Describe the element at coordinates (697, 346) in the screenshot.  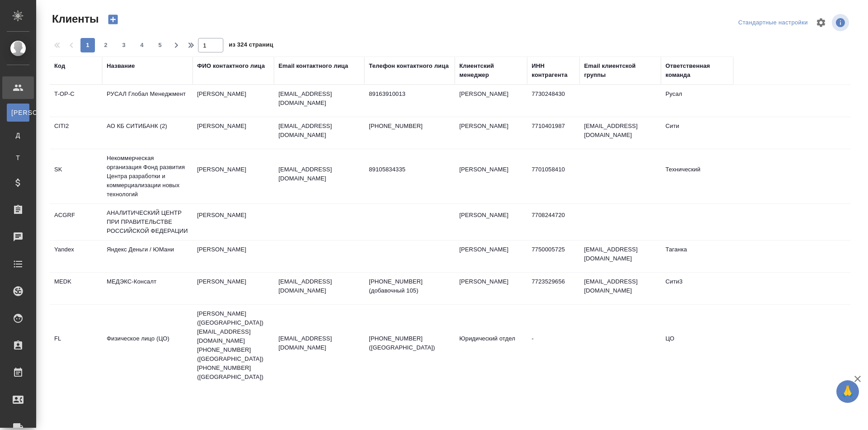
I see `td: ЦО` at that location.